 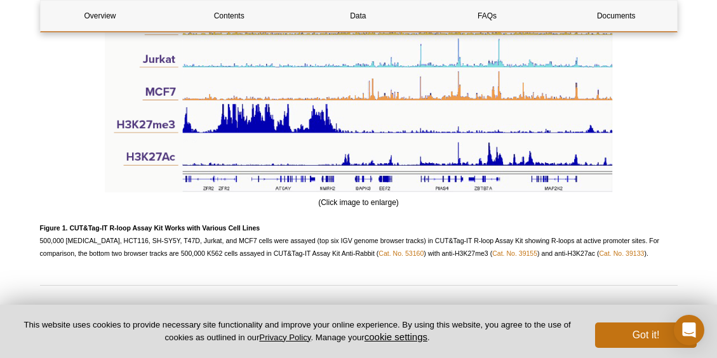 What do you see at coordinates (401, 254) in the screenshot?
I see `a: Cat. No. 53160` at bounding box center [401, 254].